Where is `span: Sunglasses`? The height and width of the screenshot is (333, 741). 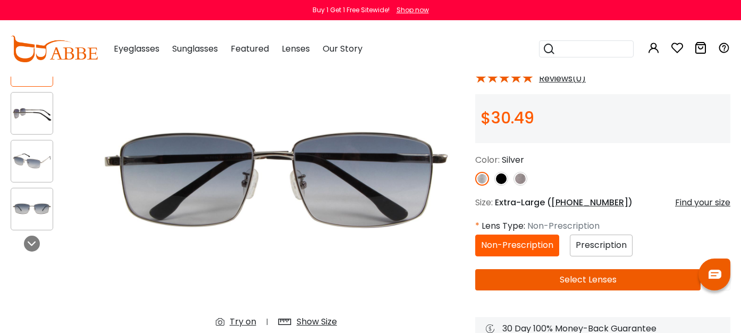 span: Sunglasses is located at coordinates (195, 48).